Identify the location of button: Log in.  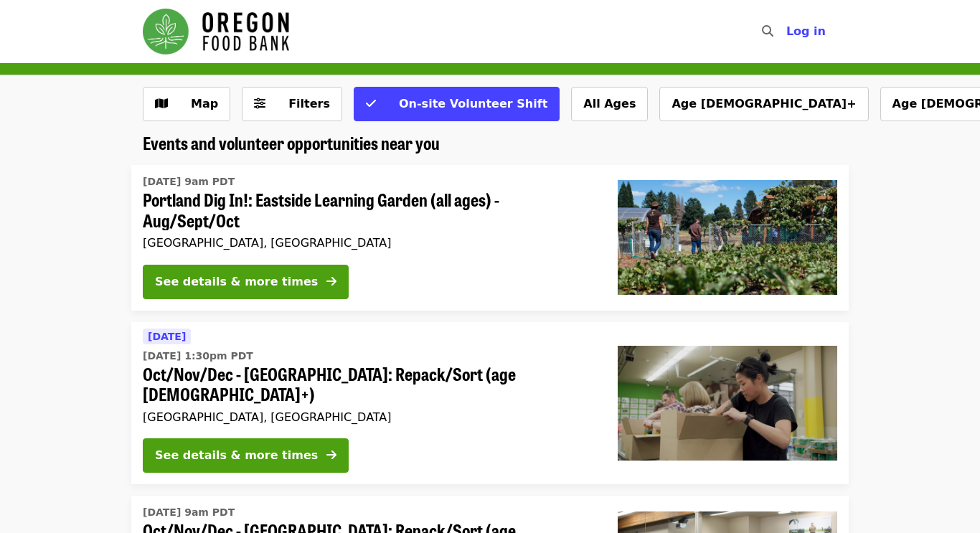
(806, 32).